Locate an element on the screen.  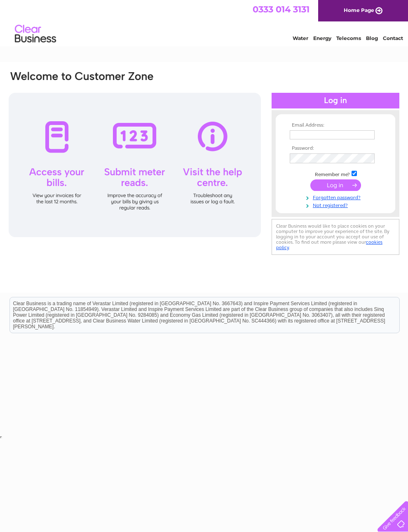
div: Clear Business would like to place cookies on your computer to improve your experience of the sit... is located at coordinates (336, 237).